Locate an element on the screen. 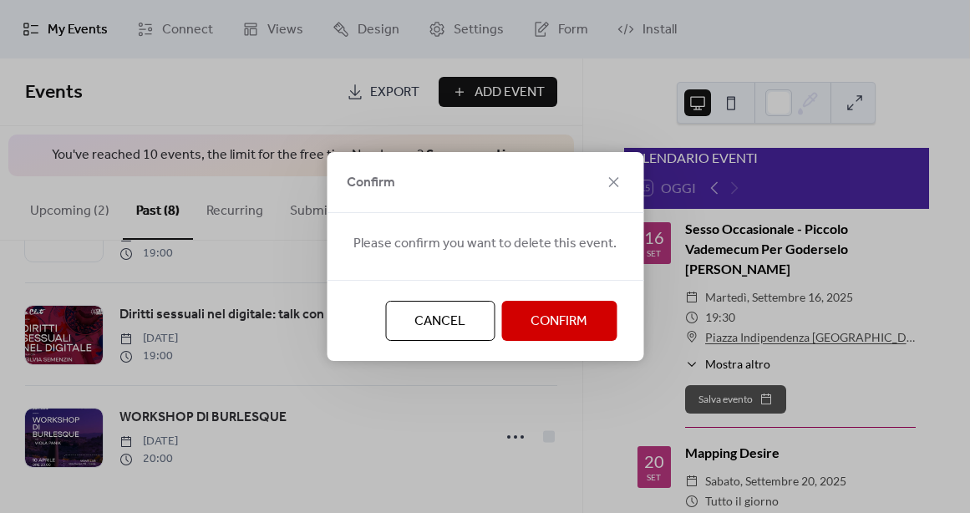  button: Confirm is located at coordinates (559, 321).